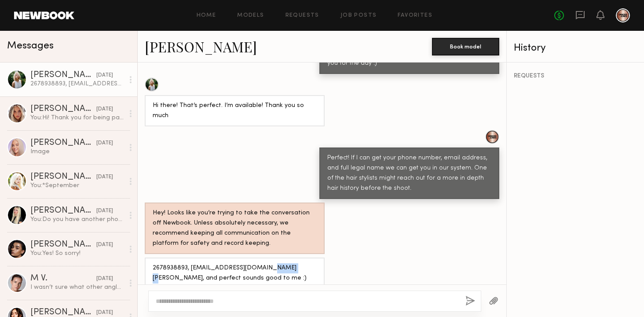  Describe the element at coordinates (206, 15) in the screenshot. I see `a: Home` at that location.